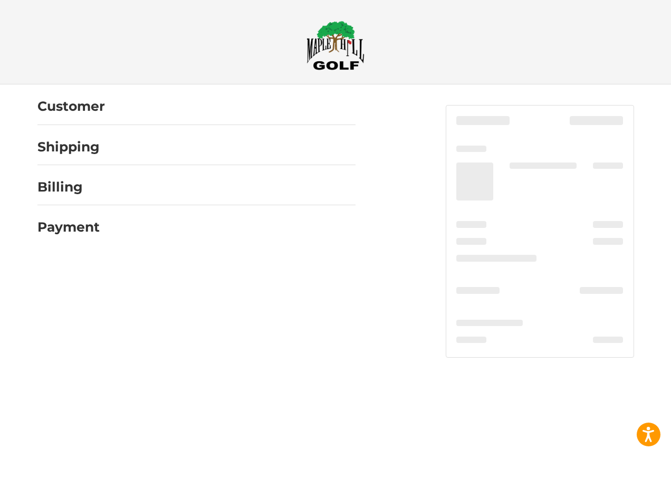 The height and width of the screenshot is (478, 671). I want to click on img: Maple Hill Golf, so click(335, 45).